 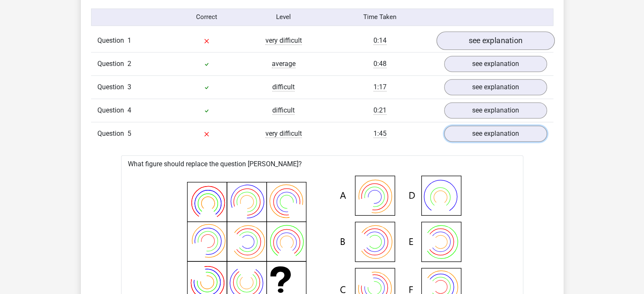 I want to click on div: Correct, so click(x=207, y=17).